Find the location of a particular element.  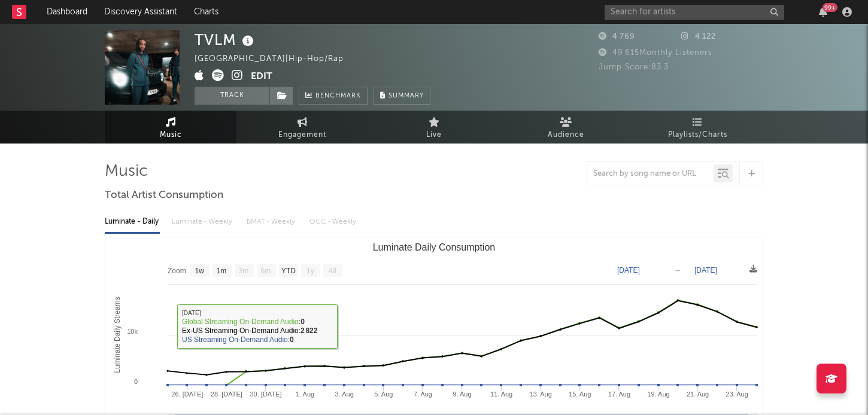

text: Luminate Daily Consumption is located at coordinates (434, 247).